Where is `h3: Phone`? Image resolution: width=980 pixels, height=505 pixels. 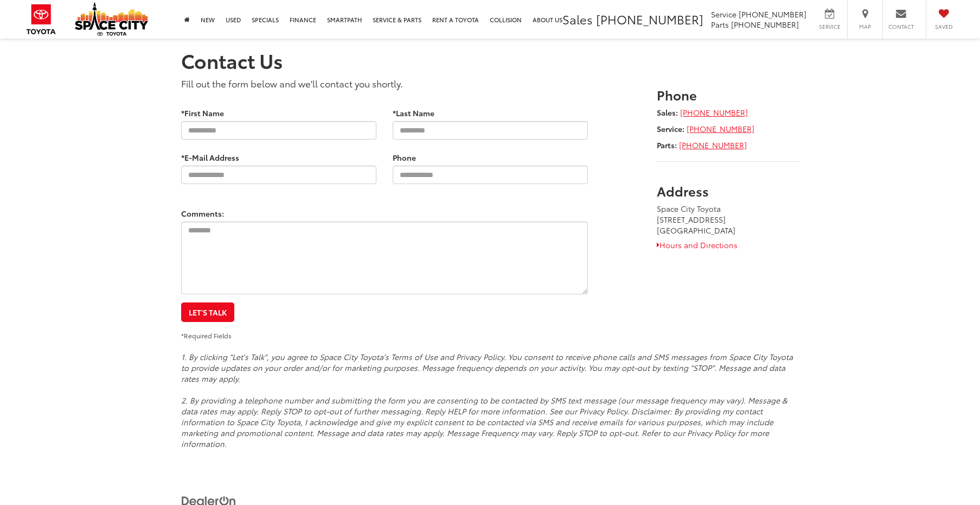 h3: Phone is located at coordinates (728, 94).